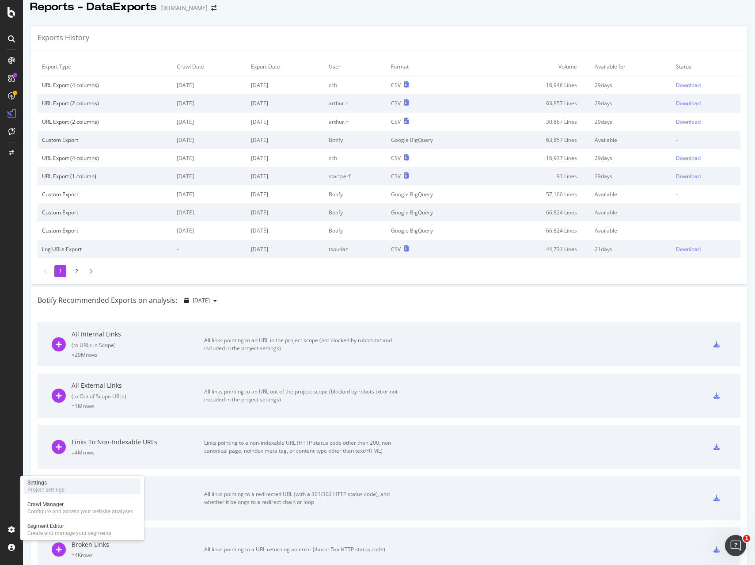 This screenshot has width=755, height=565. Describe the element at coordinates (69, 533) in the screenshot. I see `div: Create and manage your segments` at that location.